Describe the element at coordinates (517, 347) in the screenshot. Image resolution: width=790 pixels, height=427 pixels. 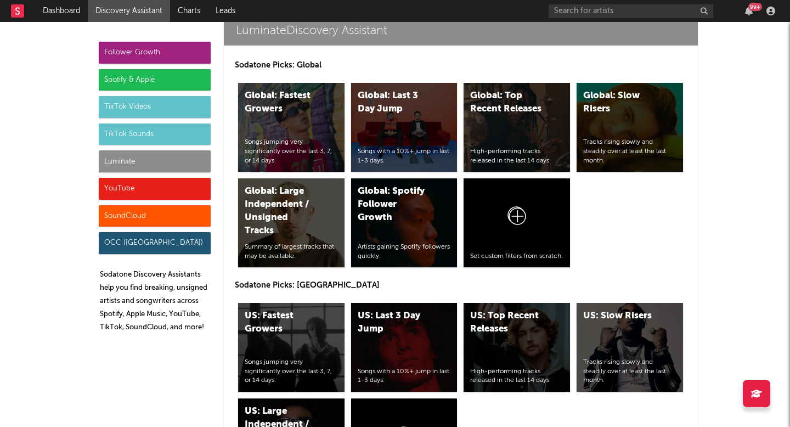
I see `a: US: Top Recent ReleasesHigh-performing tracks released in the last 14 days.` at that location.